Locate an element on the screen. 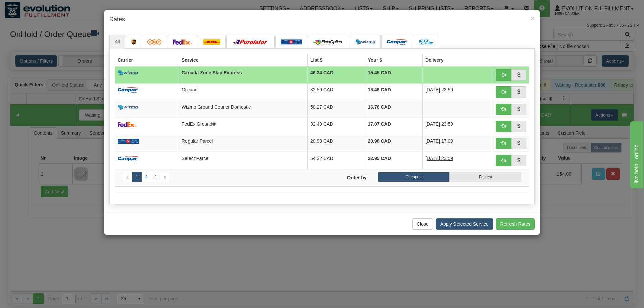 The image size is (644, 308). td: Select Parcel is located at coordinates (243, 160).